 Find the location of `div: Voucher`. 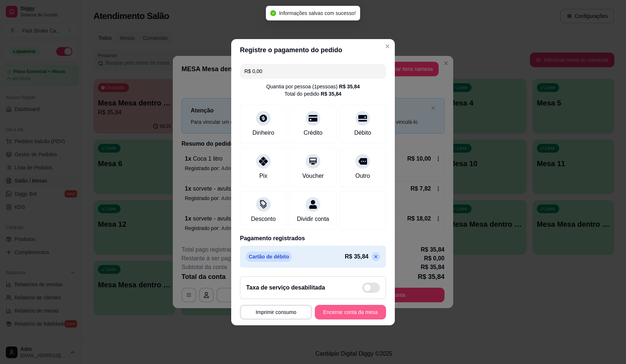

div: Voucher is located at coordinates (313, 176).